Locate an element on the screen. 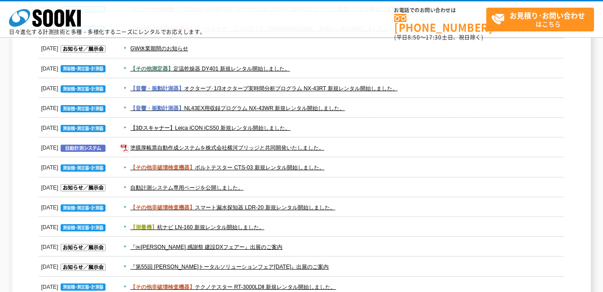  a: 【測量機】杭ナビ LN-160 新規レンタル開始しました。 is located at coordinates (197, 227).